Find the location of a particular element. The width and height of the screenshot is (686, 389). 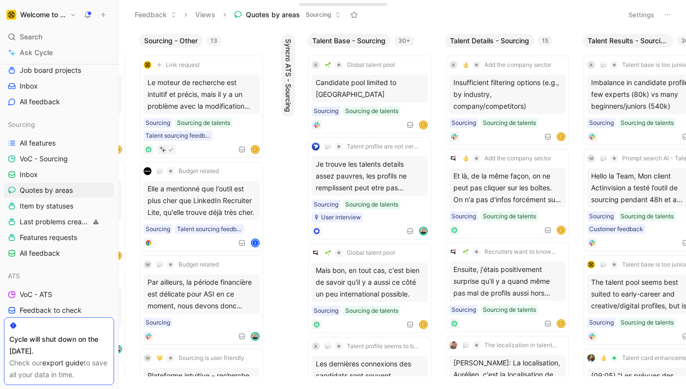

div: Check our to save all your data in time. is located at coordinates (59, 369).